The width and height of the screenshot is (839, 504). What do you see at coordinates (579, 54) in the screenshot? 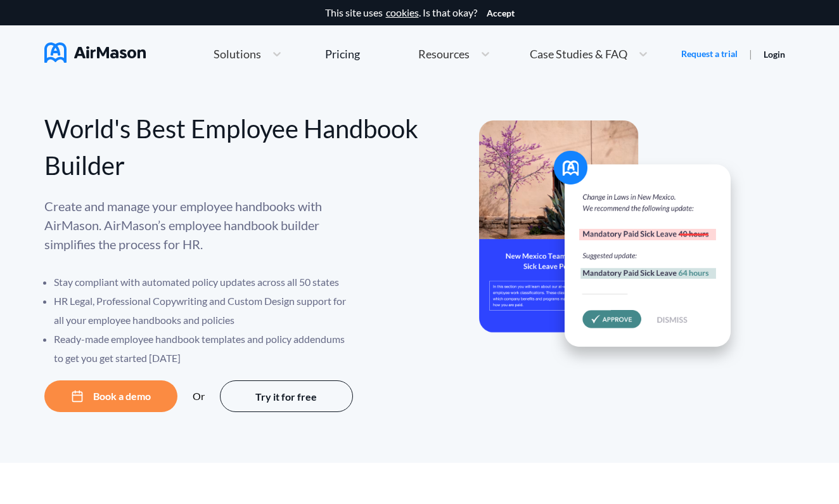
I see `span: Case Studies & FAQ` at bounding box center [579, 54].